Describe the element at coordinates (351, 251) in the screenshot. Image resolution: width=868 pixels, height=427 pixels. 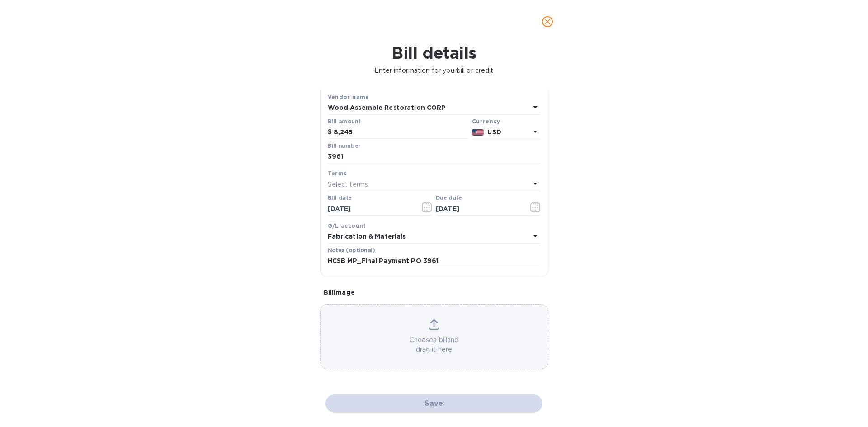
I see `label: Notes (optional)` at that location.